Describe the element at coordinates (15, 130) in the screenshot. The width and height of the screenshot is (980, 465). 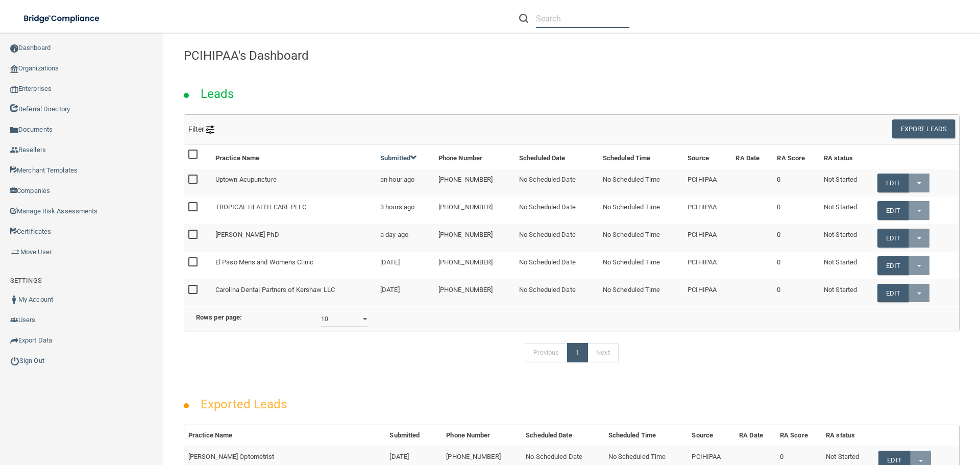
I see `img: icon-documents.8dae5593.png` at that location.